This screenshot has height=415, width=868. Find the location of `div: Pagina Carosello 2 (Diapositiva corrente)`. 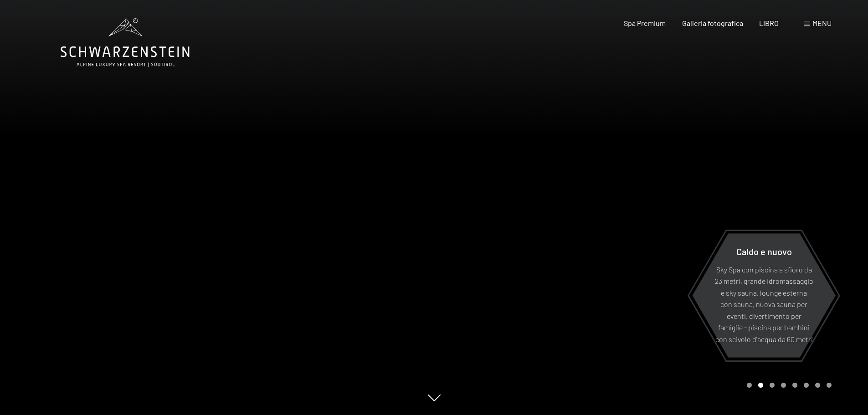

div: Pagina Carosello 2 (Diapositiva corrente) is located at coordinates (760, 385).